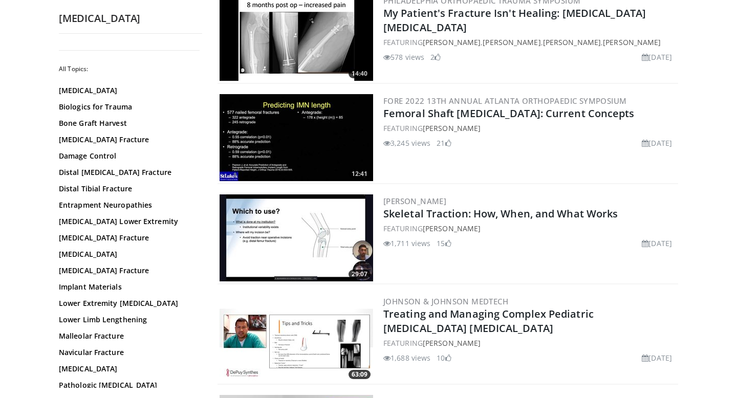  I want to click on li: 2, so click(436, 57).